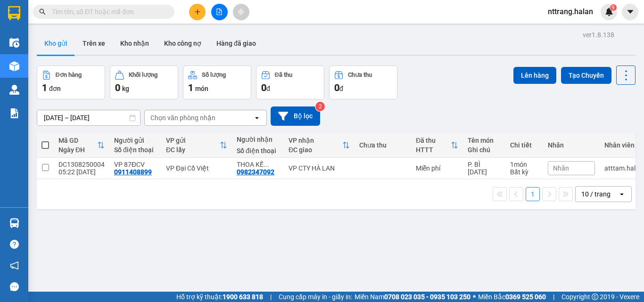 The image size is (644, 302). I want to click on sup: 9, so click(613, 8).